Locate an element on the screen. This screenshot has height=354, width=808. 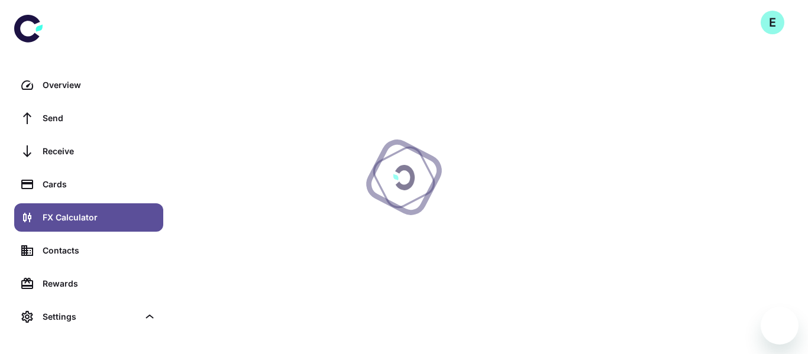
div: Send is located at coordinates (99, 118).